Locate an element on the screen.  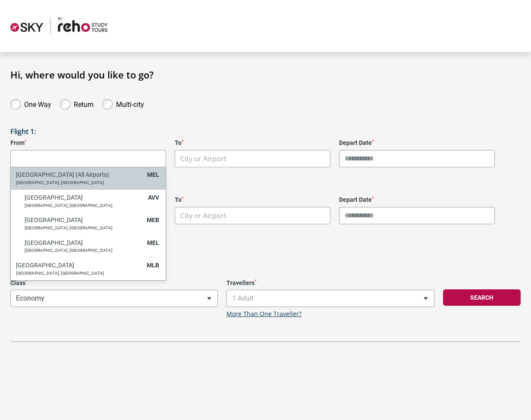
h3: Flight 1: is located at coordinates (266, 132).